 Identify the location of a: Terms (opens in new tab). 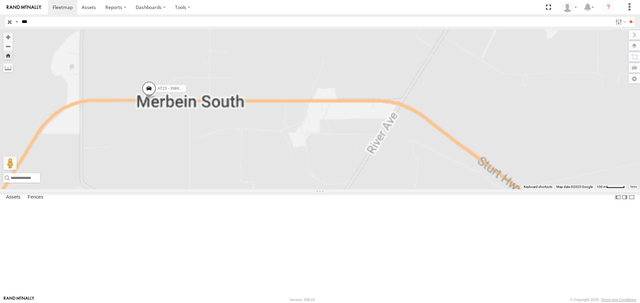
(633, 187).